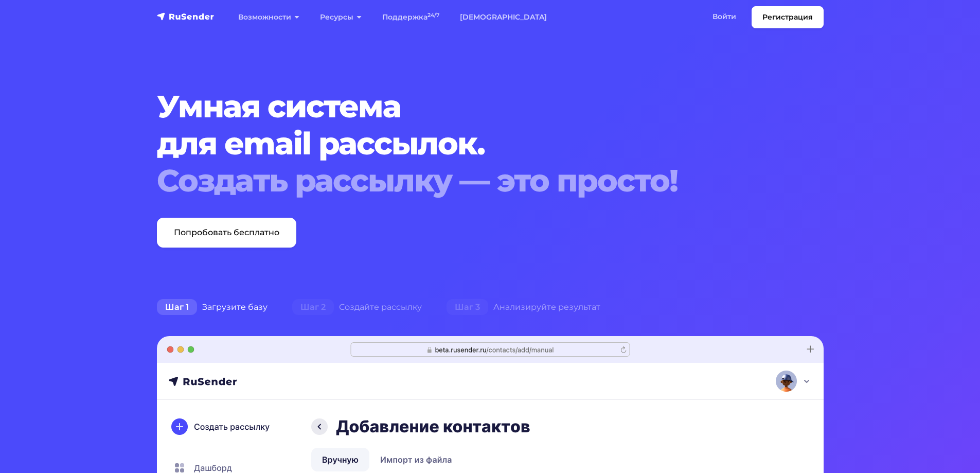  What do you see at coordinates (212, 307) in the screenshot?
I see `div: Загрузите базу` at bounding box center [212, 307].